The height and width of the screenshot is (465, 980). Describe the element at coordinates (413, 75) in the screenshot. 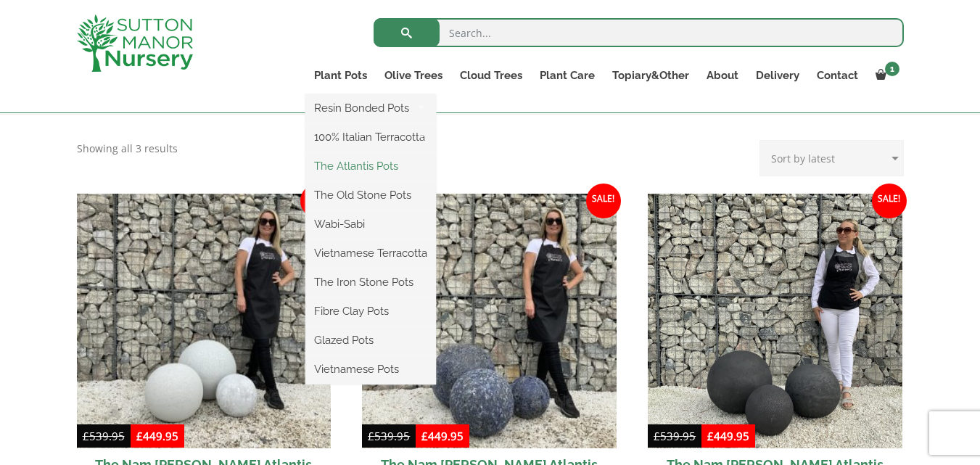

I see `a: Olive Trees` at that location.